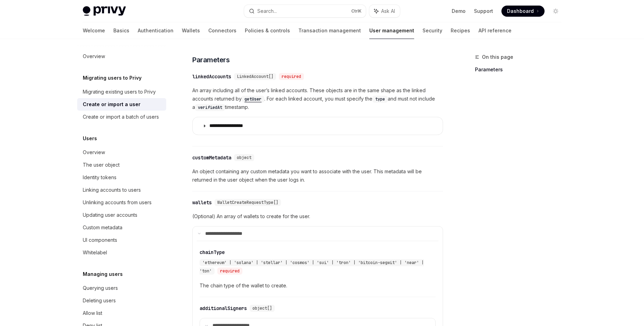 This screenshot has width=644, height=326. Describe the element at coordinates (268, 31) in the screenshot. I see `a: Policies & controls` at that location.